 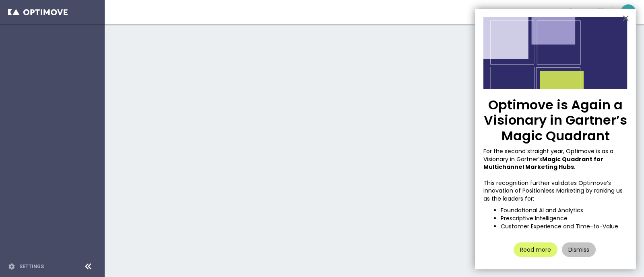 What do you see at coordinates (549, 155) in the screenshot?
I see `span: For the second straight year, Optimove is as a Visionary in Gartner’s` at bounding box center [549, 155].